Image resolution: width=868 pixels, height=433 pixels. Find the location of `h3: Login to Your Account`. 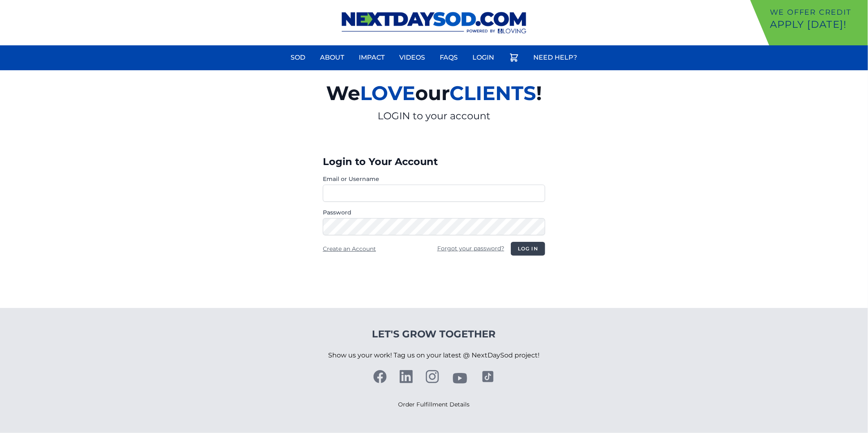

h3: Login to Your Account is located at coordinates (434, 162).